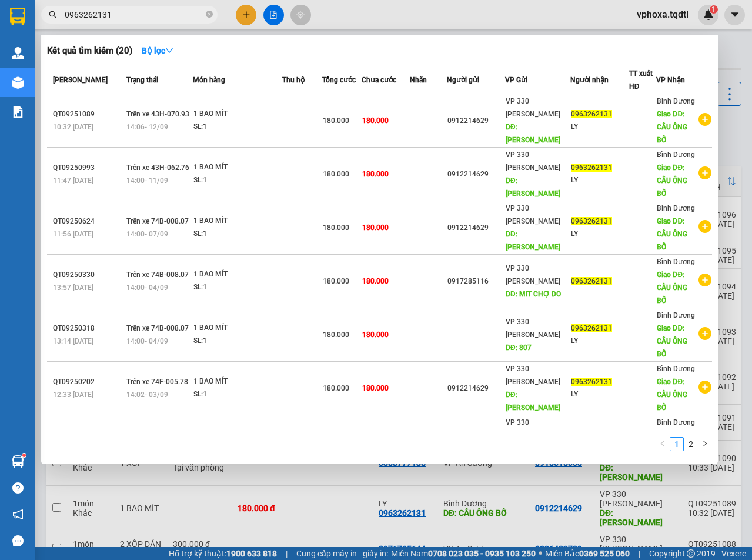  I want to click on span: Thu hộ, so click(294, 80).